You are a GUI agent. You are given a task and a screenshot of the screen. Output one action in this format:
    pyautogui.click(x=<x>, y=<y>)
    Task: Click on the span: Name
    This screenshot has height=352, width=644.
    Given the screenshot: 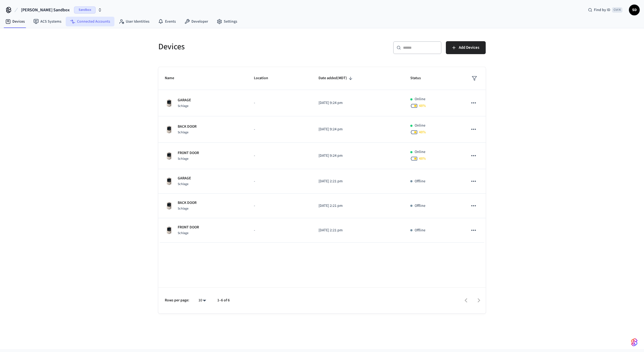 What is the action you would take?
    pyautogui.click(x=173, y=78)
    